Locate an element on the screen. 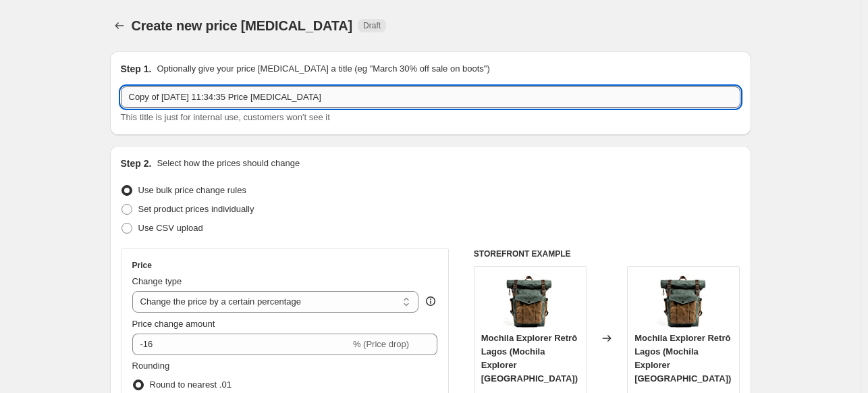 Image resolution: width=868 pixels, height=393 pixels. span: Price change amount is located at coordinates (173, 324).